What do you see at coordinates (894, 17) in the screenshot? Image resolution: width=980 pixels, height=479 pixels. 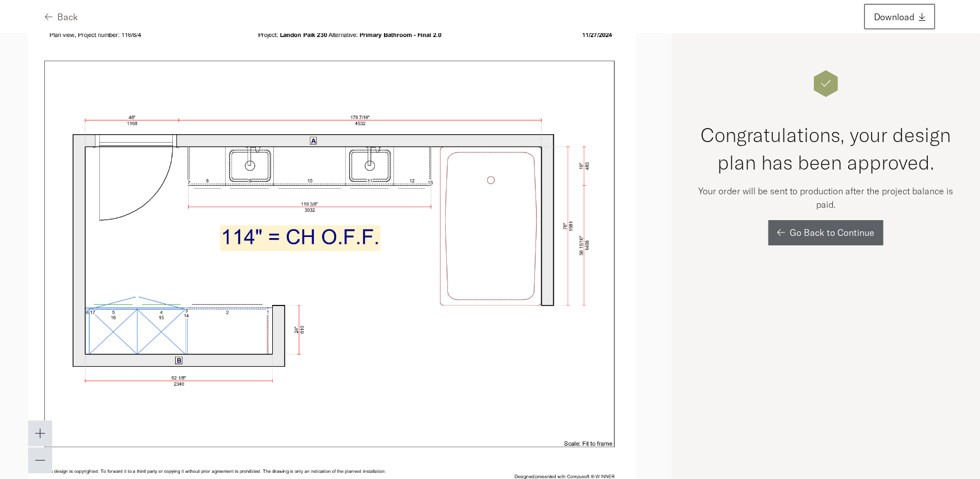 I see `span: Download` at bounding box center [894, 17].